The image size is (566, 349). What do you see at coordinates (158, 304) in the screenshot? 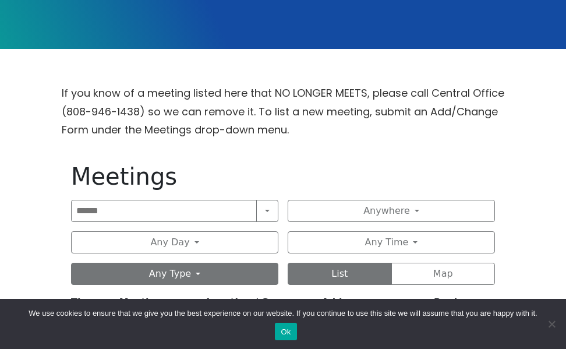
I see `th: Meeting` at bounding box center [158, 304].